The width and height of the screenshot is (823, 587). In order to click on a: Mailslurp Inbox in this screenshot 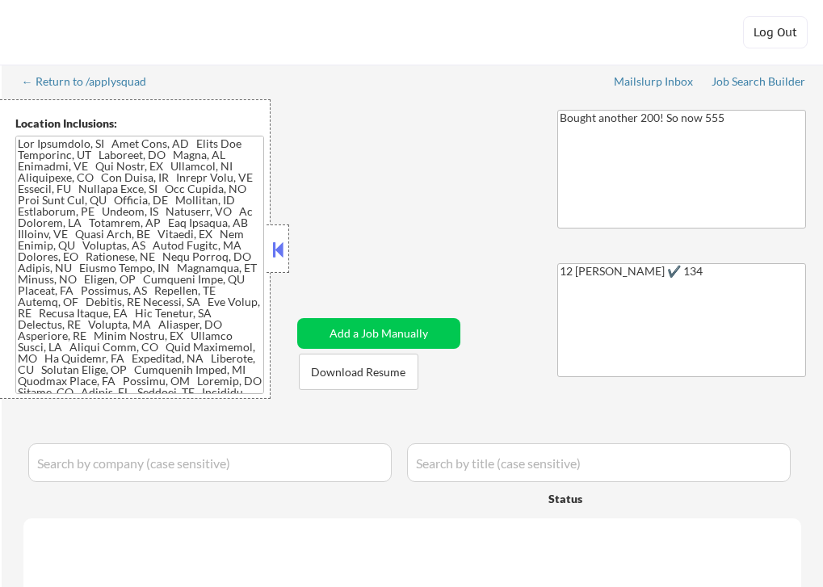, I will do `click(654, 83)`.